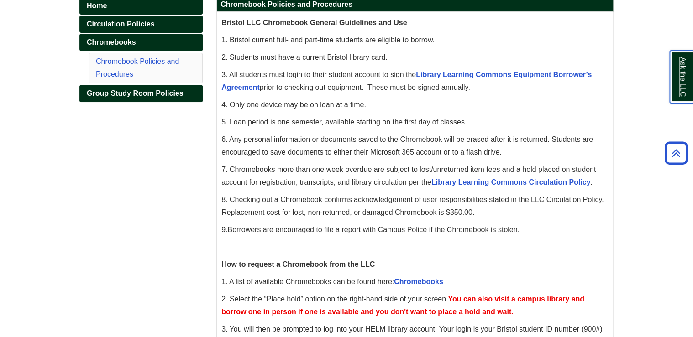 This screenshot has width=693, height=337. I want to click on span: Circulation Policies, so click(120, 24).